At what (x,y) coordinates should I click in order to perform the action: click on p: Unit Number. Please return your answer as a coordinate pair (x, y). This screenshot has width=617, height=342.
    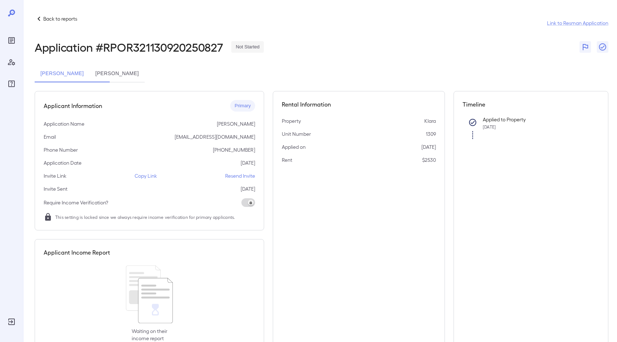
    Looking at the image, I should click on (296, 134).